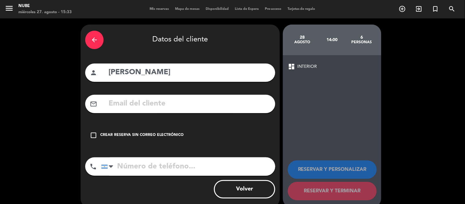 The image size is (465, 204). I want to click on button: RESERVAR Y TERMINAR, so click(332, 191).